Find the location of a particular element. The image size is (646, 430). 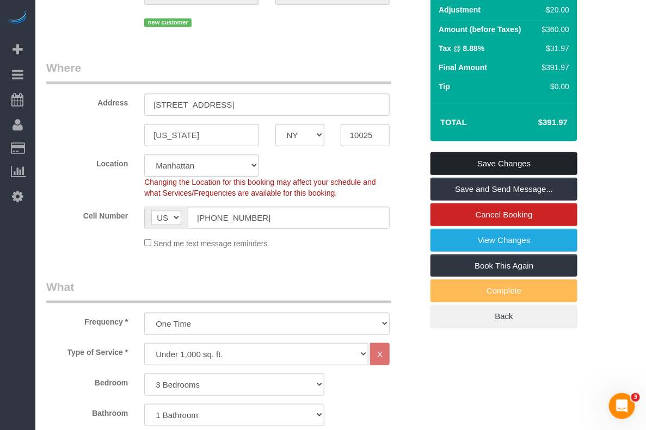

label: Cell Number is located at coordinates (87, 214).